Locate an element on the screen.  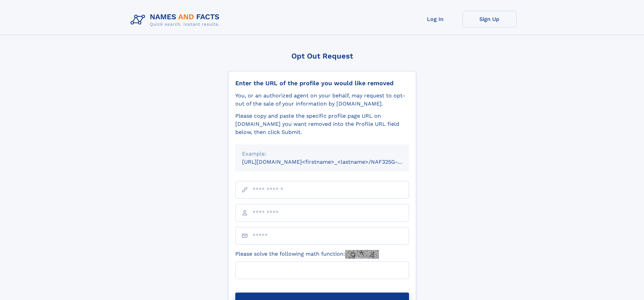
div: You, or an authorized agent on your behalf, may request to opt-out of the sale of your informatio... is located at coordinates (322, 100).